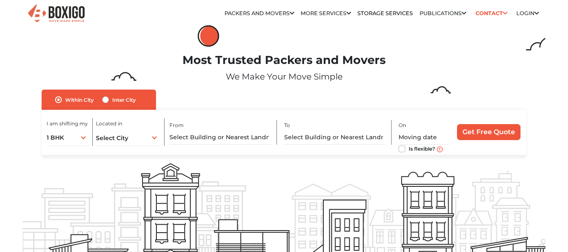 Image resolution: width=568 pixels, height=252 pixels. What do you see at coordinates (422, 148) in the screenshot?
I see `label: Is flexible?` at bounding box center [422, 148].